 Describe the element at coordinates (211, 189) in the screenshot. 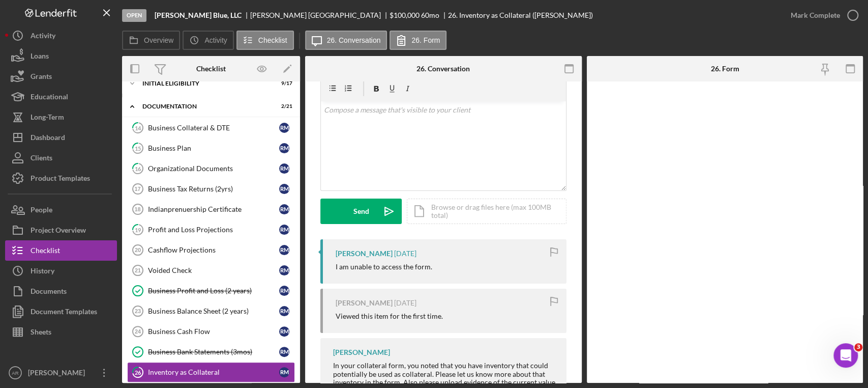

I see `a: 17Business Tax Returns (2yrs)RM` at that location.